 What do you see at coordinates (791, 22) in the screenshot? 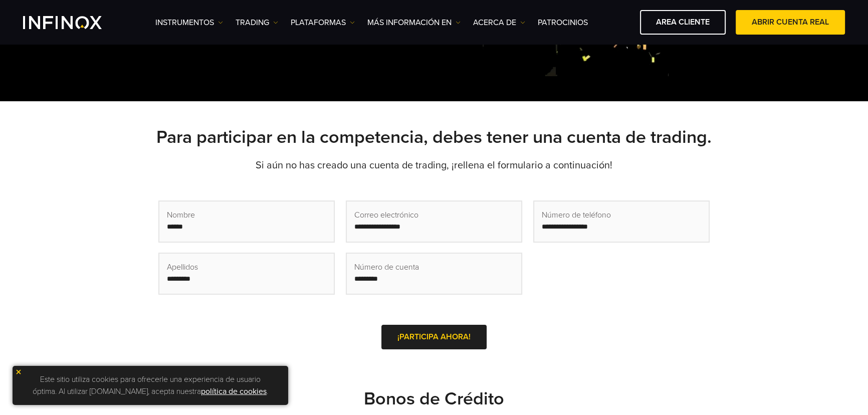
I see `a: ABRIR CUENTA REAL` at bounding box center [791, 22].